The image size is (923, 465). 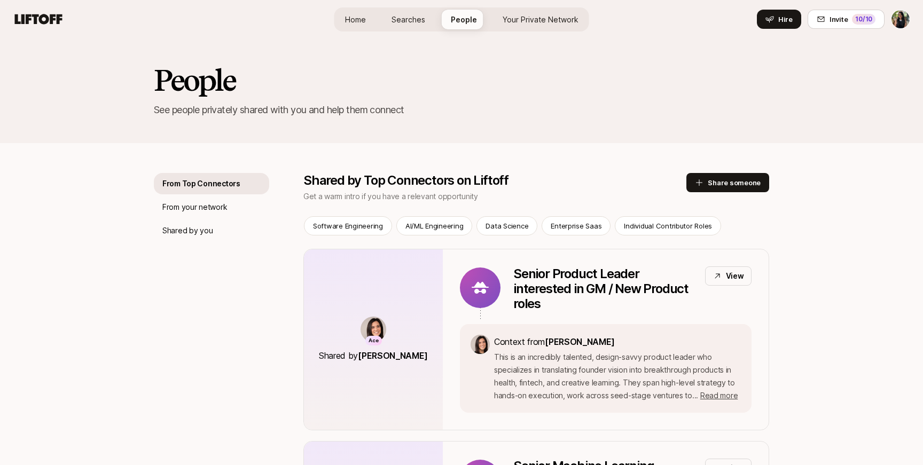 What do you see at coordinates (373, 341) in the screenshot?
I see `p: Ace` at bounding box center [373, 341].